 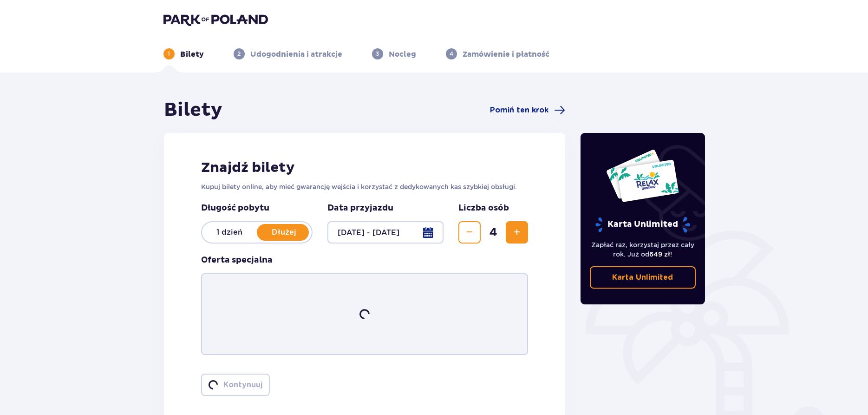 What do you see at coordinates (469, 232) in the screenshot?
I see `button: Zmniejsz` at bounding box center [469, 232].